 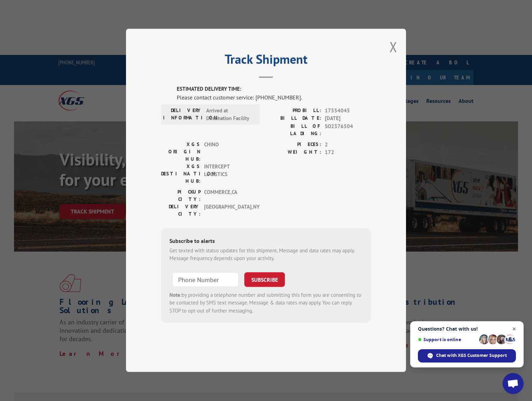 What do you see at coordinates (348, 110) in the screenshot?
I see `span: 17554045` at bounding box center [348, 110].